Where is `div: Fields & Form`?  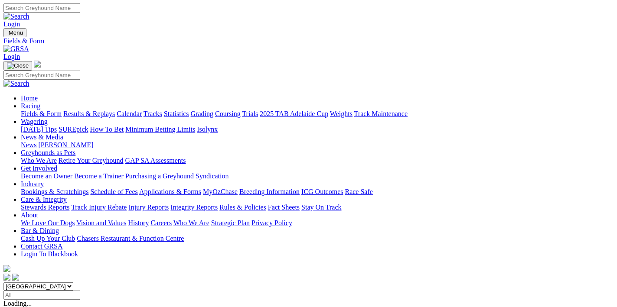 div: Fields & Form is located at coordinates (308, 41).